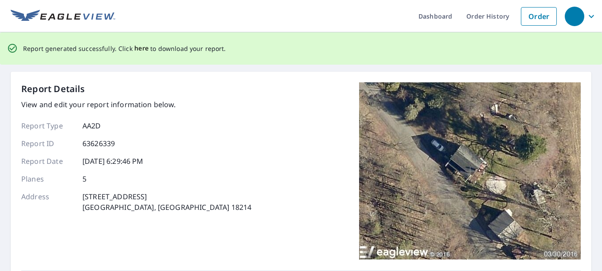  Describe the element at coordinates (141, 48) in the screenshot. I see `button: here` at that location.